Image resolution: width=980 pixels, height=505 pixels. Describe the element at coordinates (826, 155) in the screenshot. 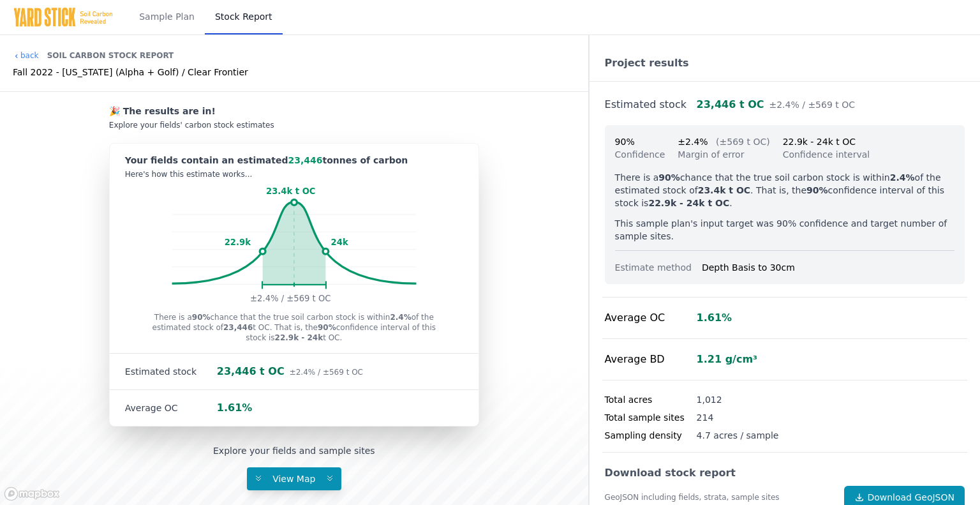

I see `div: Confidence interval` at that location.